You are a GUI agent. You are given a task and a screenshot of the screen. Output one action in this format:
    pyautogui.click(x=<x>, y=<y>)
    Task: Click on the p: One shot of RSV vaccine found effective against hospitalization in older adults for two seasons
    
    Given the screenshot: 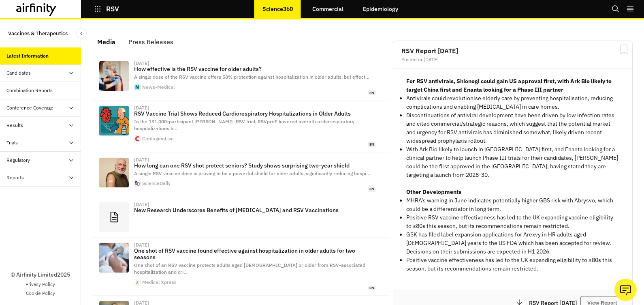 What is the action you would take?
    pyautogui.click(x=255, y=254)
    